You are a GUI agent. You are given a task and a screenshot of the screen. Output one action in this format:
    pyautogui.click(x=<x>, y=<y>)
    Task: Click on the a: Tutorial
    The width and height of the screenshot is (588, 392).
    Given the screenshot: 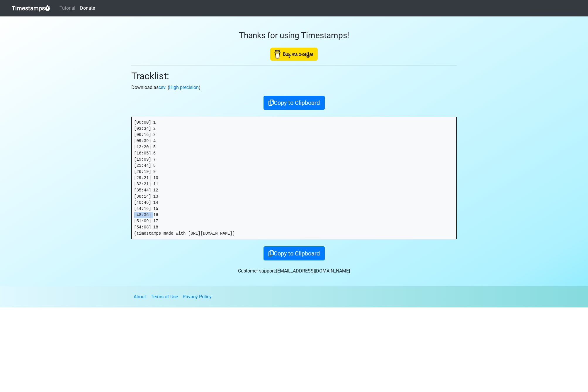 What is the action you would take?
    pyautogui.click(x=68, y=8)
    